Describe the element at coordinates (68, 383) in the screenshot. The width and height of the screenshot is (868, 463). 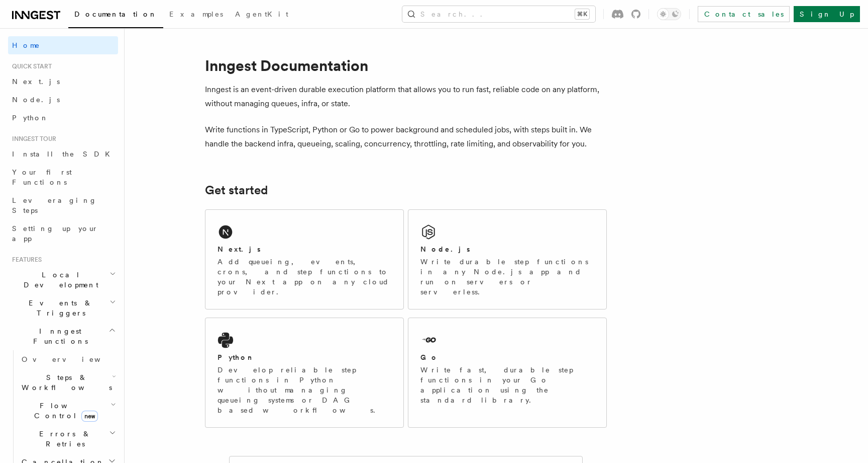
I see `button: Steps & Workflows` at that location.